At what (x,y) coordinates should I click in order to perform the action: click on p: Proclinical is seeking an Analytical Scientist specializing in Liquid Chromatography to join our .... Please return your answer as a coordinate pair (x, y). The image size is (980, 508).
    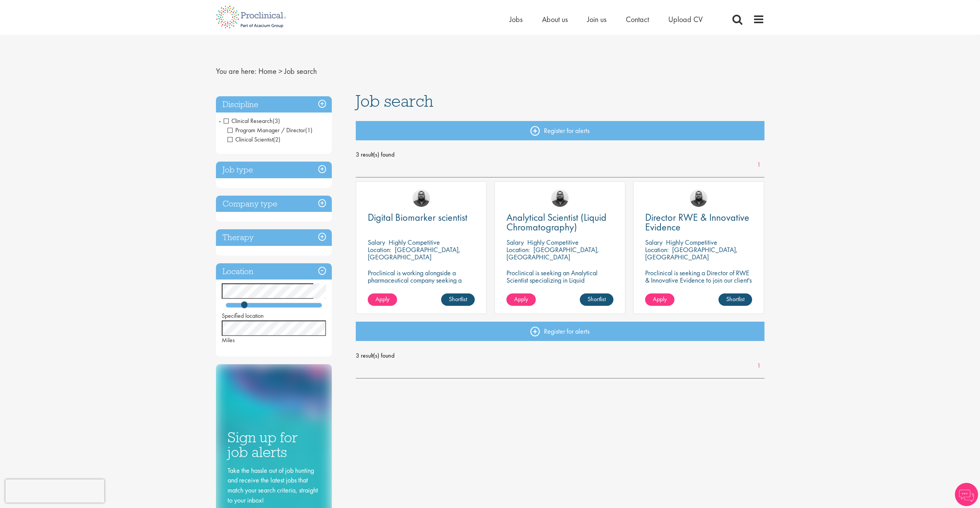
    Looking at the image, I should click on (560, 283).